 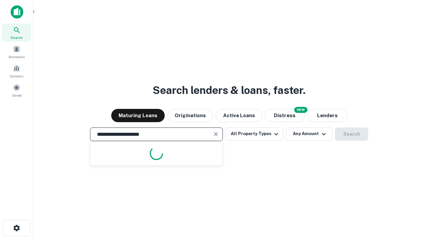 What do you see at coordinates (17, 52) in the screenshot?
I see `a: Borrowers` at bounding box center [17, 52].